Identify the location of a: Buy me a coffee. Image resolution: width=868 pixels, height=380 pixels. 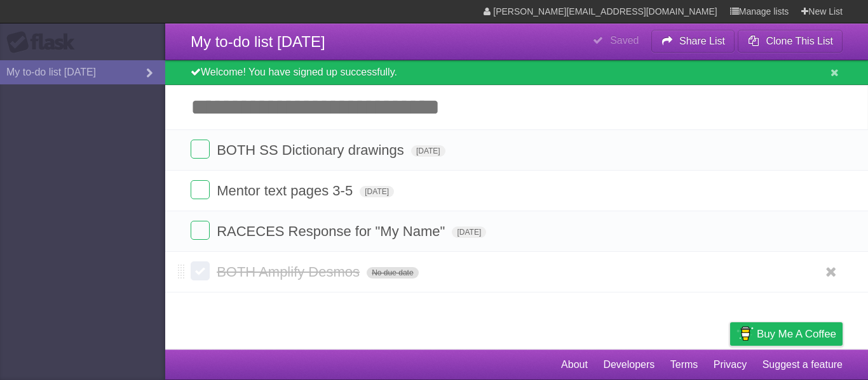
(786, 334).